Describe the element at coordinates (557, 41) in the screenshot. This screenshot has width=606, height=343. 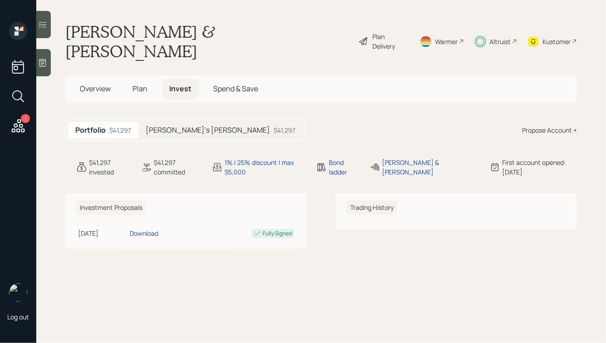
I see `div: Kustomer` at that location.